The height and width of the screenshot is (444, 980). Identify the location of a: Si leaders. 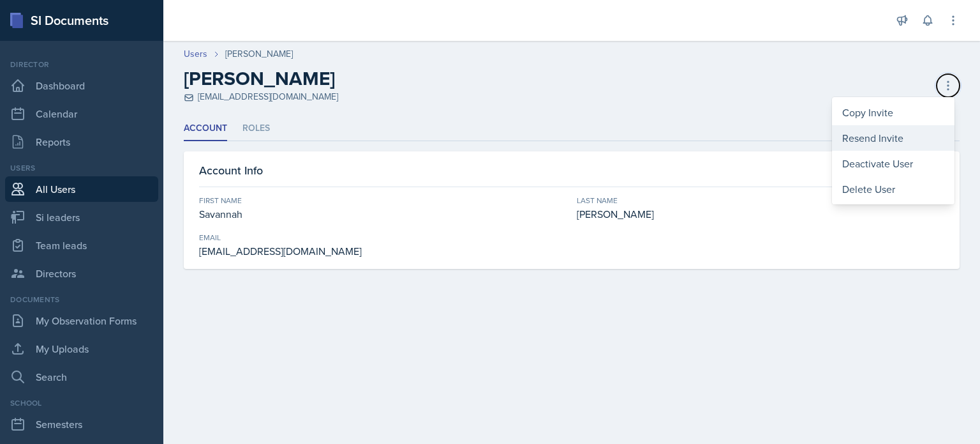
(82, 217).